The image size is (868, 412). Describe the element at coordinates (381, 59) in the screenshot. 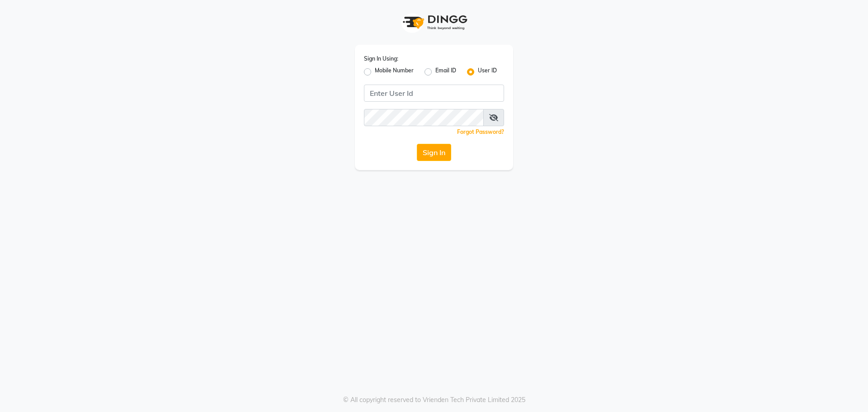

I see `label: Sign In Using:` at that location.